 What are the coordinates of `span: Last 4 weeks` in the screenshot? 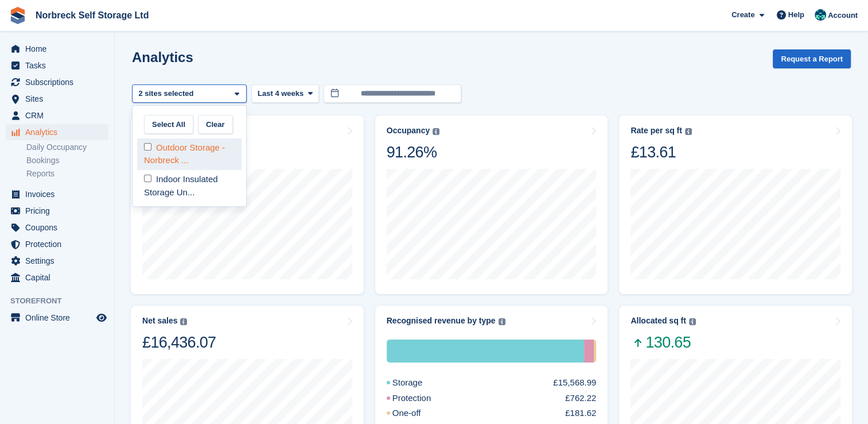 It's located at (281, 93).